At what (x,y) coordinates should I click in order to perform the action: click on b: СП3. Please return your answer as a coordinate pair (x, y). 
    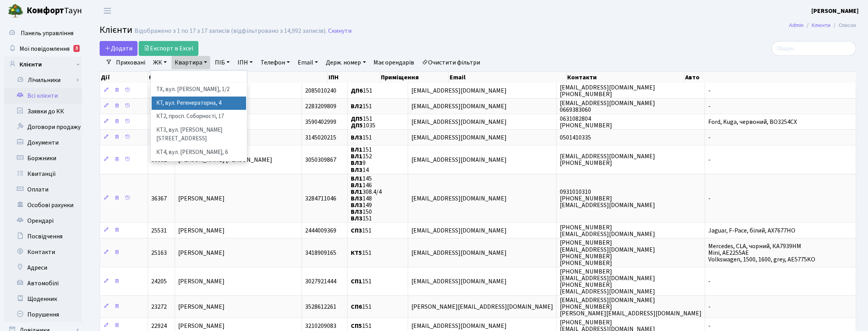
    Looking at the image, I should click on (356, 231).